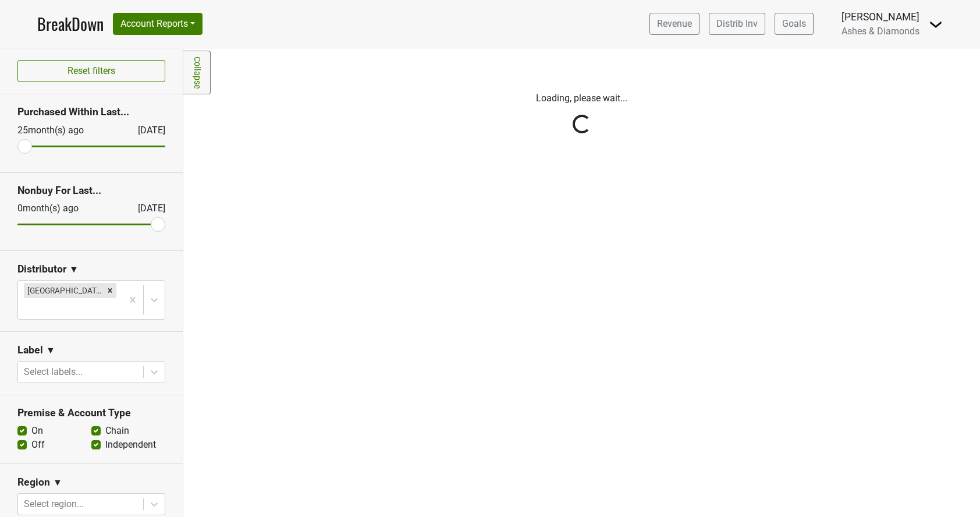 The height and width of the screenshot is (517, 980). I want to click on img: Dropdown Menu, so click(936, 24).